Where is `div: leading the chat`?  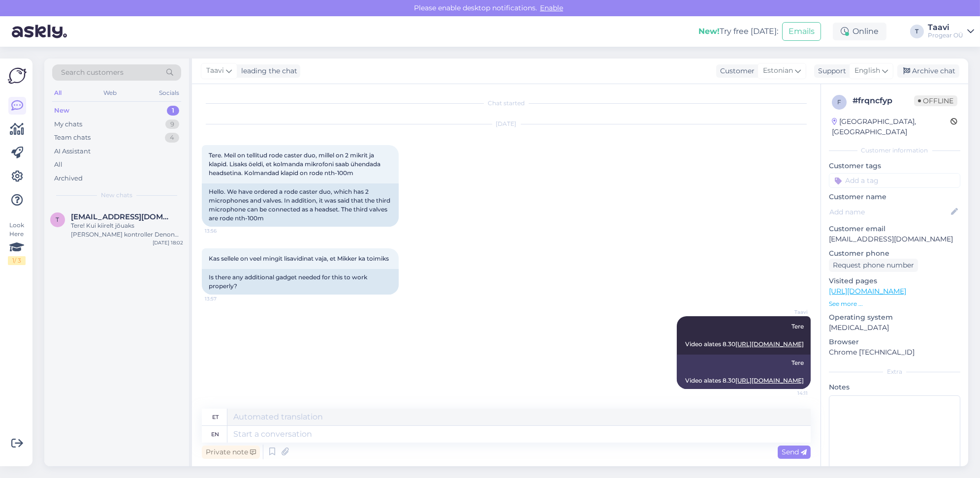
div: leading the chat is located at coordinates (268, 71).